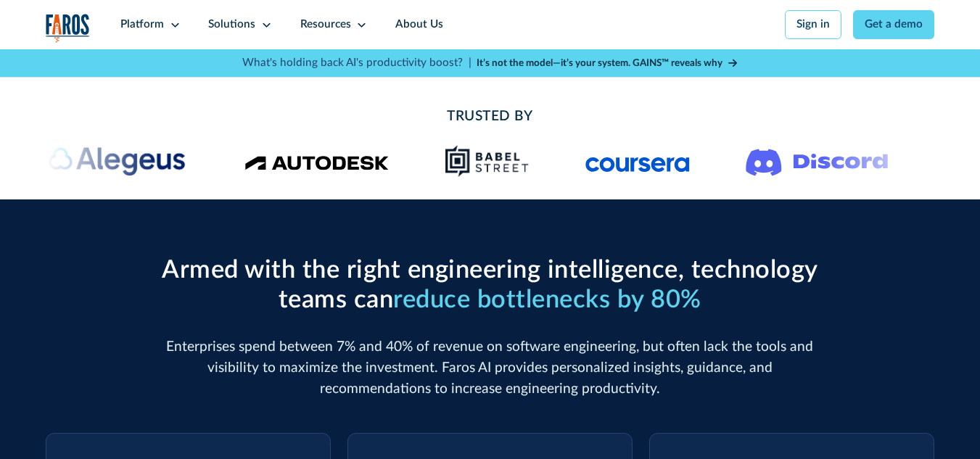 The width and height of the screenshot is (980, 459). I want to click on strong: It’s not the model—it’s your system. GAINS™ reveals why, so click(599, 63).